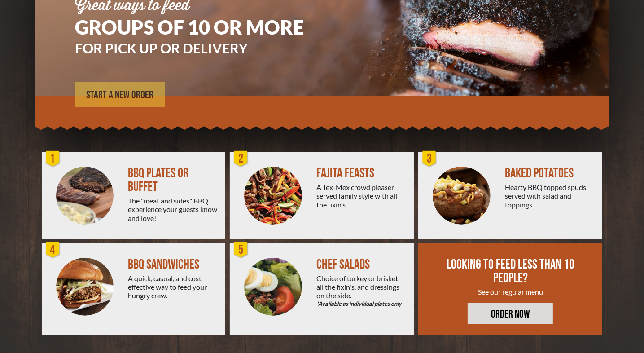 The image size is (644, 353). Describe the element at coordinates (120, 95) in the screenshot. I see `span: START A NEW ORDER` at that location.